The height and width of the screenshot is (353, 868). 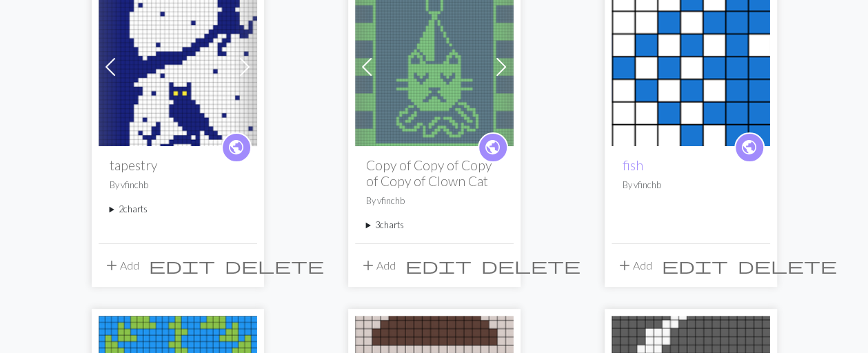 I want to click on summary: 2charts, so click(x=178, y=209).